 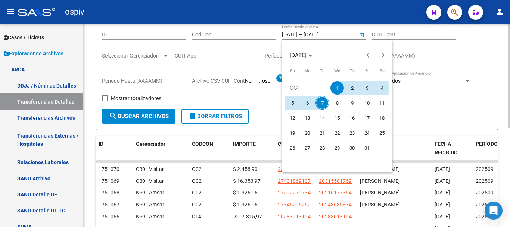 I want to click on button: October 30, 2025, so click(x=352, y=147).